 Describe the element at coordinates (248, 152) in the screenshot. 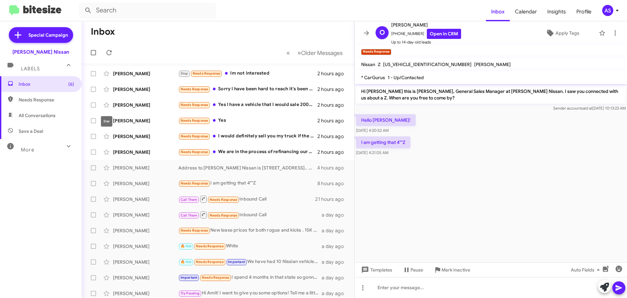

I see `div: We are in the process of refinancing our home so we must wait for now.` at that location.